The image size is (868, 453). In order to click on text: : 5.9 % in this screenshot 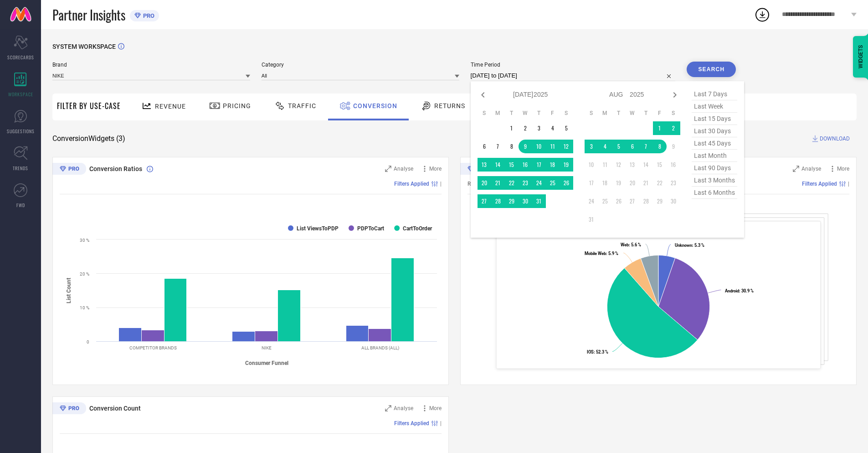, I will do `click(601, 253)`.